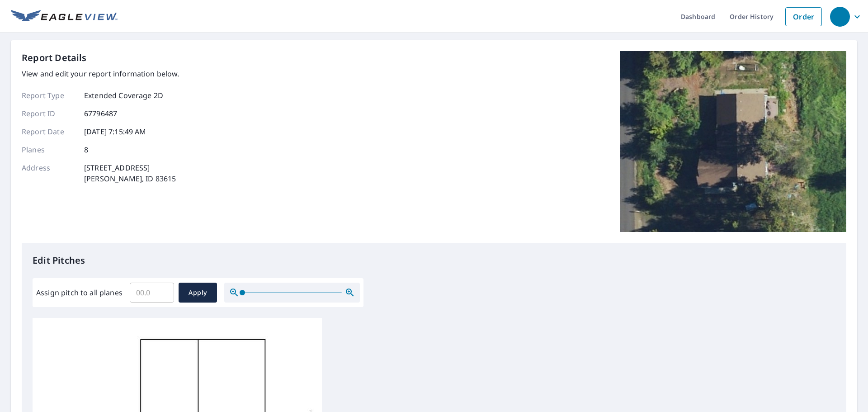 The width and height of the screenshot is (868, 412). Describe the element at coordinates (49, 131) in the screenshot. I see `p: Report Date` at that location.